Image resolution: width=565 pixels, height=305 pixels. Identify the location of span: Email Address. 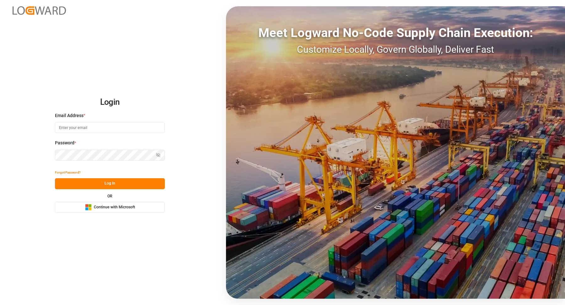
(69, 116).